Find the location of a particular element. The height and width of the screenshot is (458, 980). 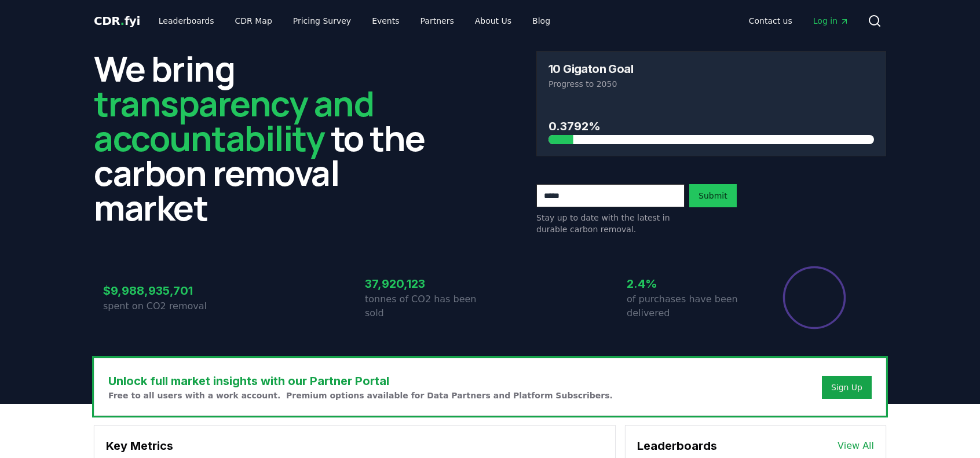

p: of purchases have been delivered is located at coordinates (689, 307).